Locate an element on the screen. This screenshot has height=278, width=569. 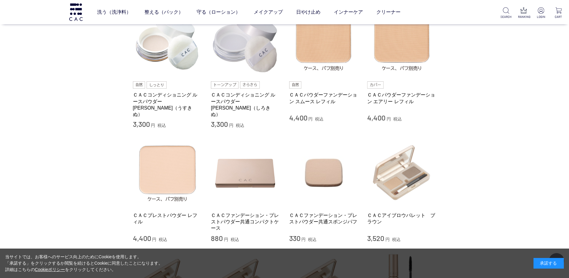
a: インナーケア is located at coordinates (348, 12).